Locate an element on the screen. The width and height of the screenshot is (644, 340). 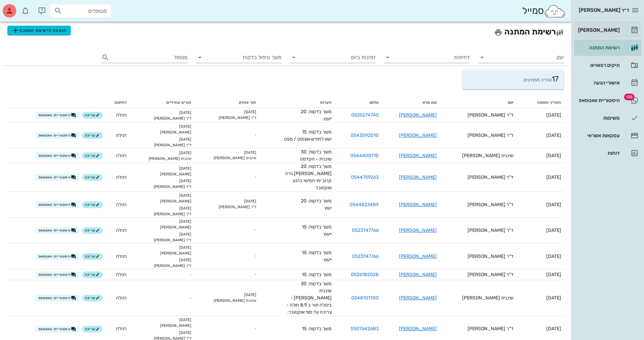
span: תור אחרון is located at coordinates (248, 103).